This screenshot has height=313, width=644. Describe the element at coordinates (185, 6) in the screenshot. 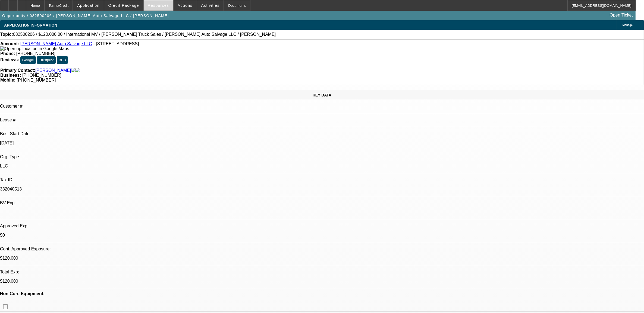

I see `button: Actions` at that location.